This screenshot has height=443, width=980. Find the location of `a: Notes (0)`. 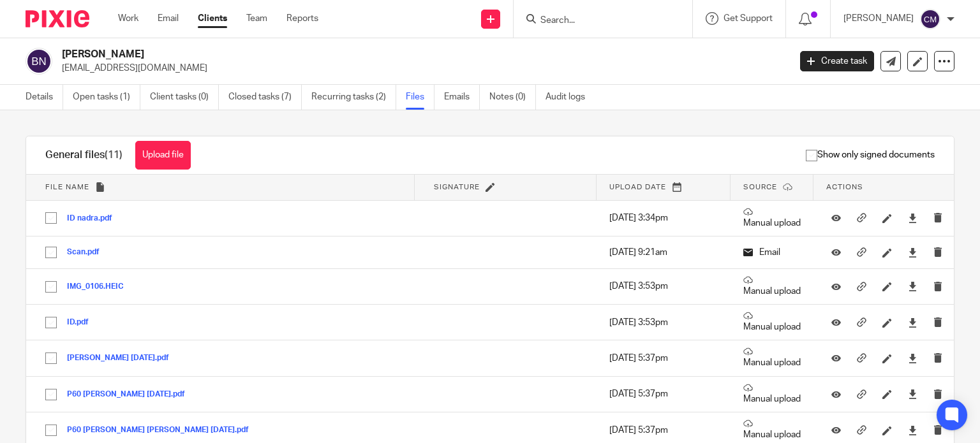

a: Notes (0) is located at coordinates (512, 97).